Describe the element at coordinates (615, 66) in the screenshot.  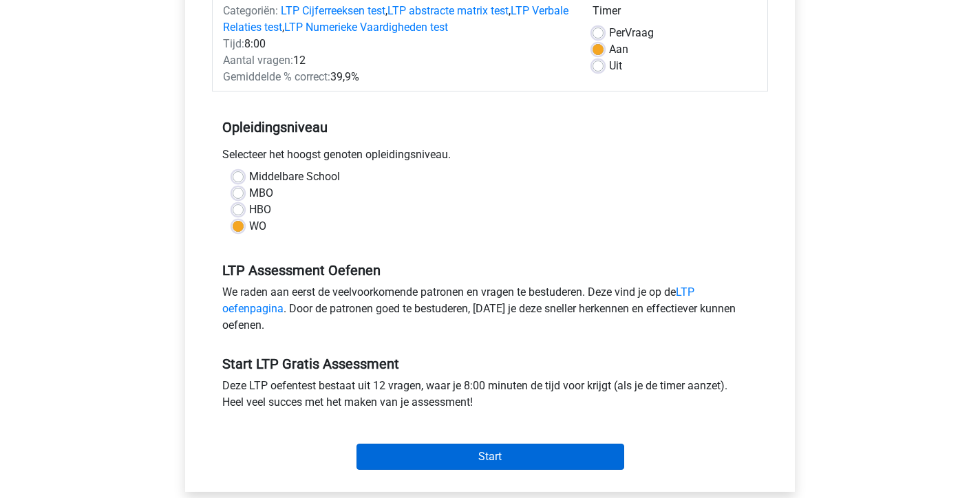
I see `label: Uit` at that location.